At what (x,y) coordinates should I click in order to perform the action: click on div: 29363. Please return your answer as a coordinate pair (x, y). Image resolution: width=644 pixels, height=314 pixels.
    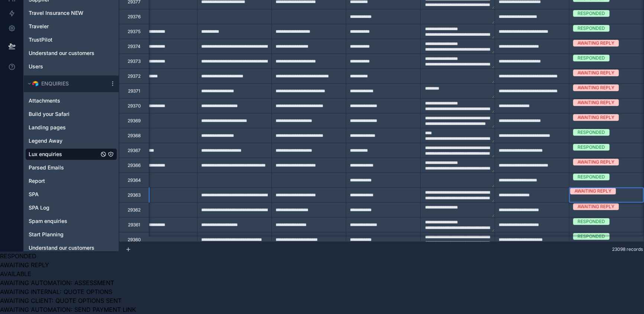
    Looking at the image, I should click on (134, 195).